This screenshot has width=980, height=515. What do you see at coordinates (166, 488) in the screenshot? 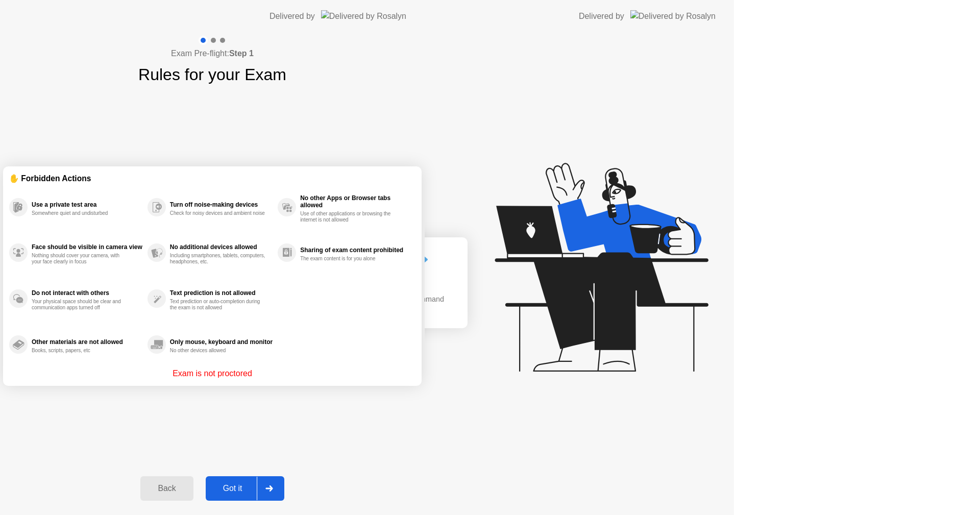
I see `div: Back` at bounding box center [166, 488].